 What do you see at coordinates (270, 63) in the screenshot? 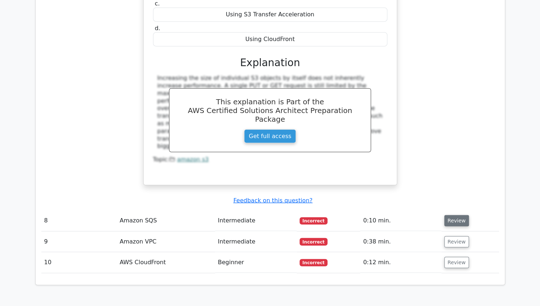
I see `h3: Explanation` at bounding box center [270, 63].